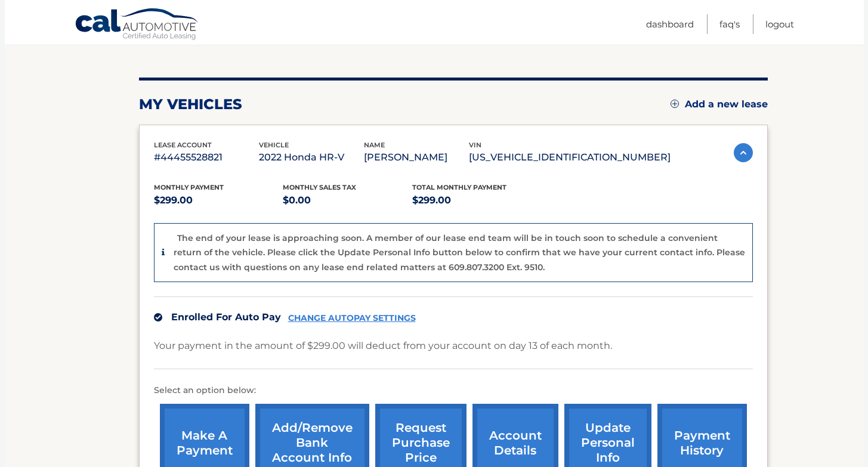  Describe the element at coordinates (743, 153) in the screenshot. I see `img: accordion-active.svg` at that location.